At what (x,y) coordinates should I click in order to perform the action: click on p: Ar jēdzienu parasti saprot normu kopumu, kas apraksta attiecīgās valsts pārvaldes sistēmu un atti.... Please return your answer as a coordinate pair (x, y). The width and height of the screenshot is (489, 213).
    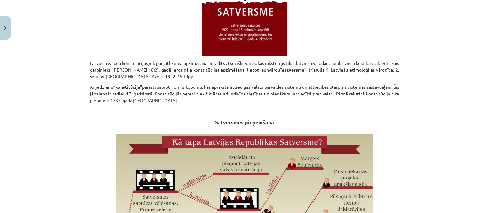
    Looking at the image, I should click on (244, 97).